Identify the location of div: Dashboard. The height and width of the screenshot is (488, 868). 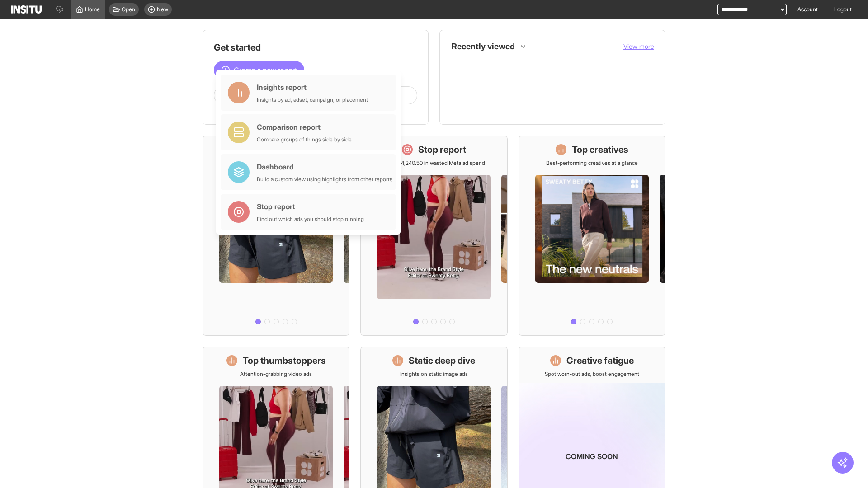
(324, 167).